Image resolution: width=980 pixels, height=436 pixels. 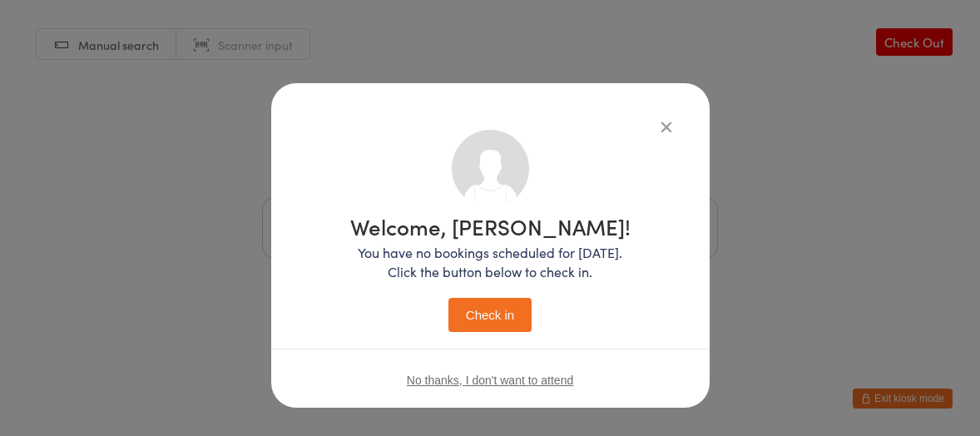 I want to click on button: No thanks, I don't want to attend, so click(x=490, y=380).